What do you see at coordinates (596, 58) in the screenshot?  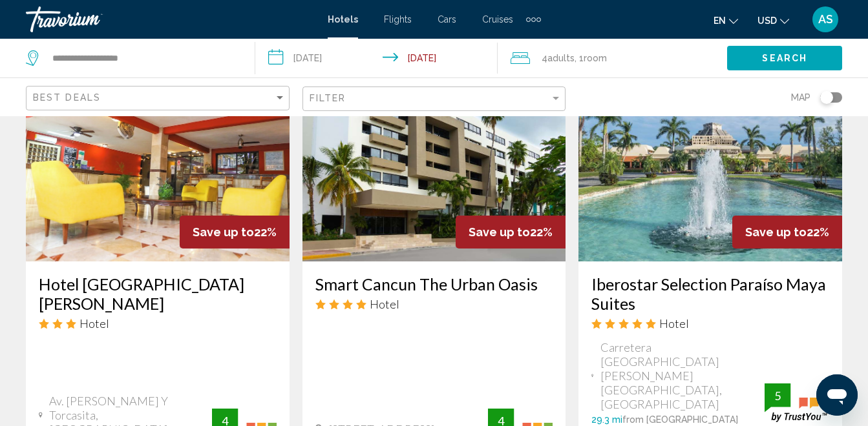 I see `span: Room` at bounding box center [596, 58].